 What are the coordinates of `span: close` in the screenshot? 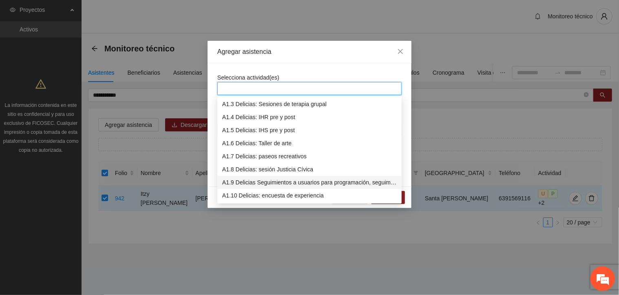 It's located at (401, 51).